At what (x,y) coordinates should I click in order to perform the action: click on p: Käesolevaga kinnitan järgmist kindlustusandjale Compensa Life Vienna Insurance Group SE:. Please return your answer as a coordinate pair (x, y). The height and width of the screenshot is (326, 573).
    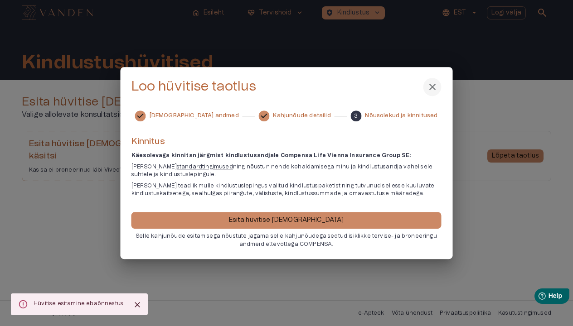
    Looking at the image, I should click on (287, 155).